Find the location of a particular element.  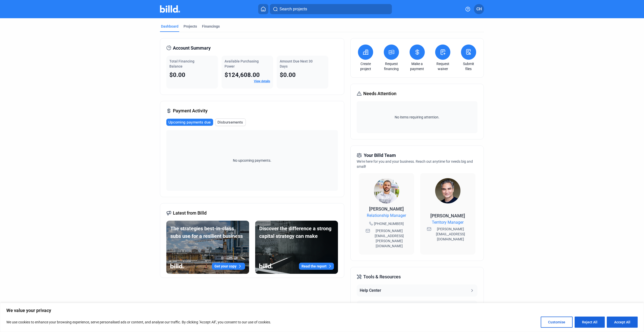

button: CH is located at coordinates (479, 9).